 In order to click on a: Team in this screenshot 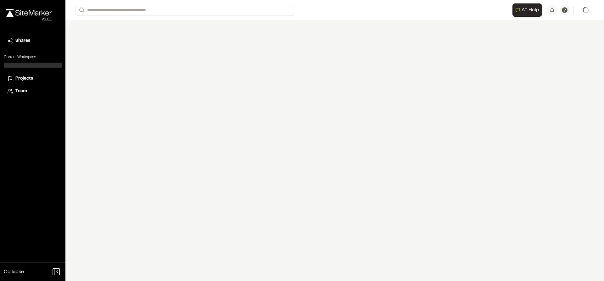, I will do `click(33, 91)`.